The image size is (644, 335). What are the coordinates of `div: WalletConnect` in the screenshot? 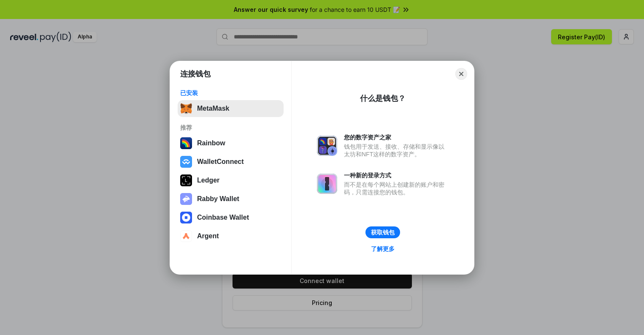 It's located at (220, 162).